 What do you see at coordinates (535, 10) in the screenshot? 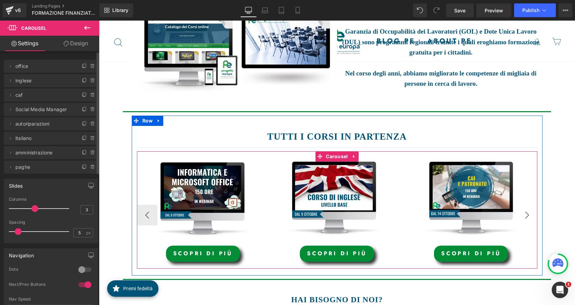
I see `button: Publish` at bounding box center [535, 10].